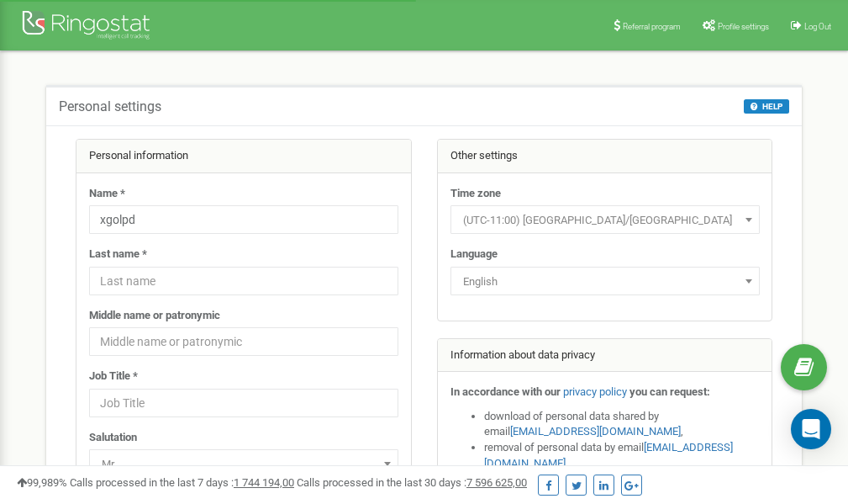 The width and height of the screenshot is (848, 504). What do you see at coordinates (181, 482) in the screenshot?
I see `span: Calls processed in the last 7 days :` at bounding box center [181, 482].